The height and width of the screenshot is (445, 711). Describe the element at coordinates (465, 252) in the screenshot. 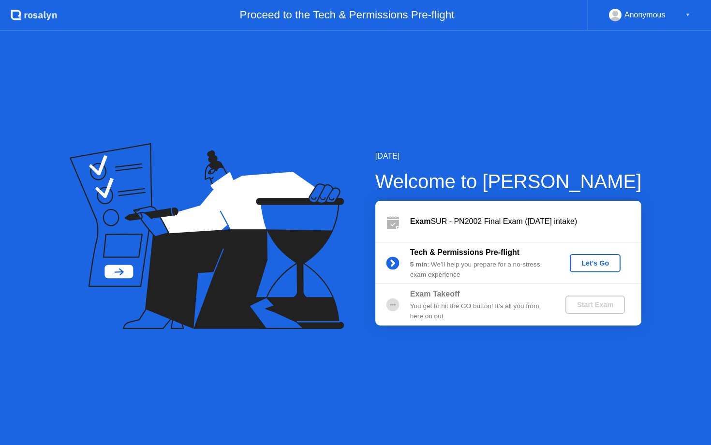

I see `b: Tech & Permissions Pre-flight` at that location.